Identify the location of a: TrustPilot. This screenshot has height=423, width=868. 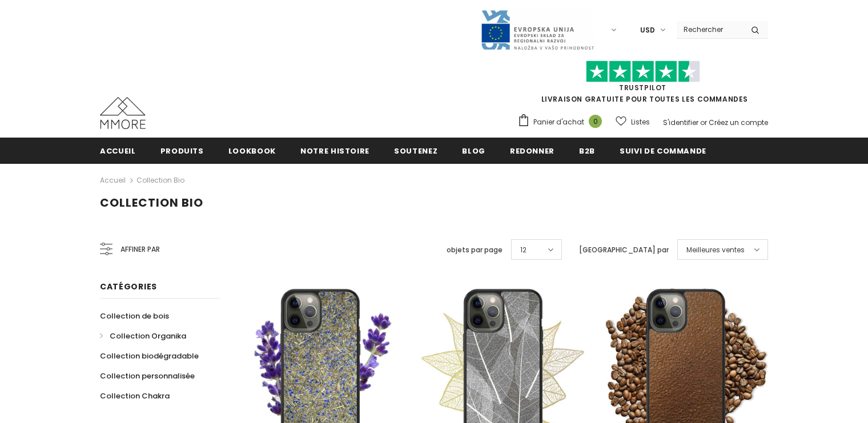
(642, 88).